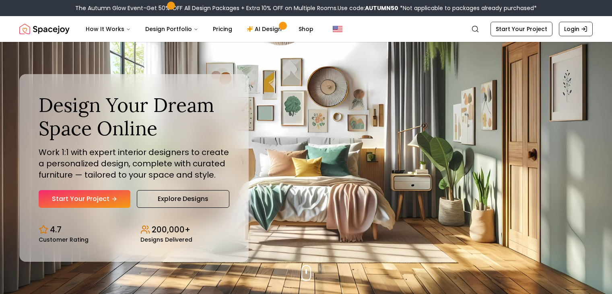 The image size is (612, 294). I want to click on img: Spacejoy Logo, so click(44, 29).